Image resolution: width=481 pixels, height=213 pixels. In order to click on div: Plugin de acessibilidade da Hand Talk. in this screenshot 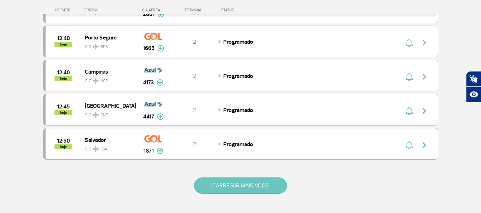, I will do `click(473, 87)`.